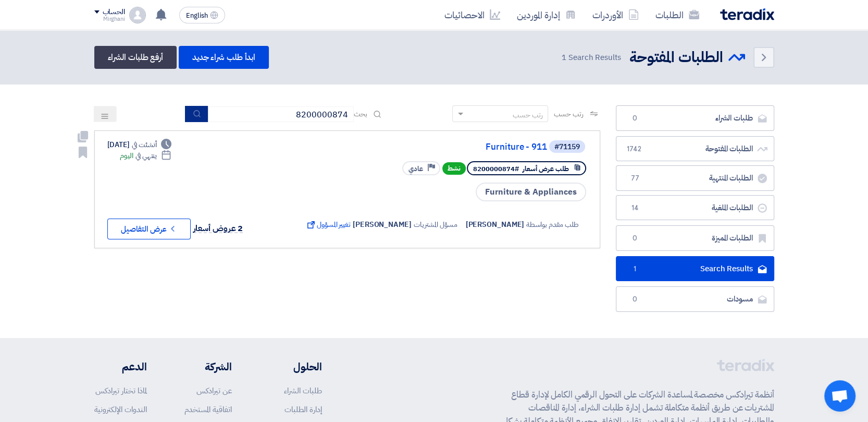 This screenshot has height=422, width=868. I want to click on a: أرفع طلبات الشراء, so click(136, 57).